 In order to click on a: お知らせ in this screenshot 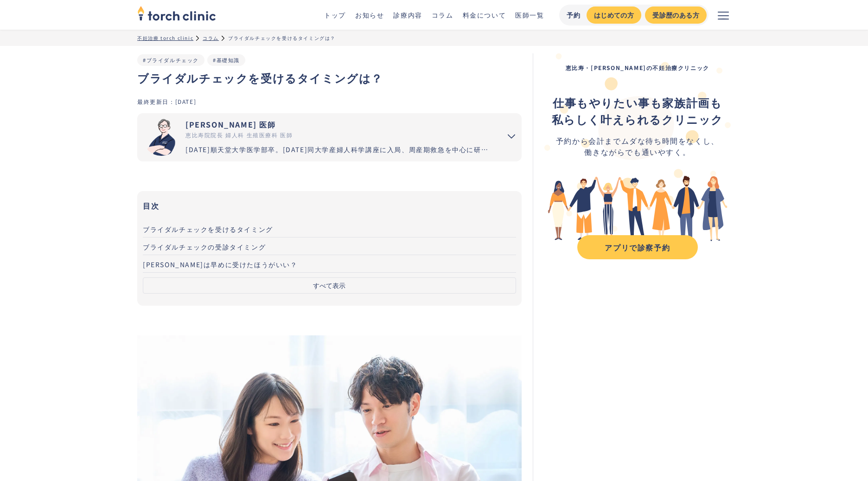, I will do `click(369, 15)`.